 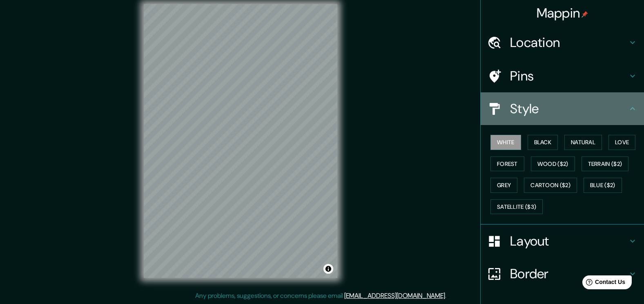 I want to click on button: Satellite ($3), so click(x=517, y=207).